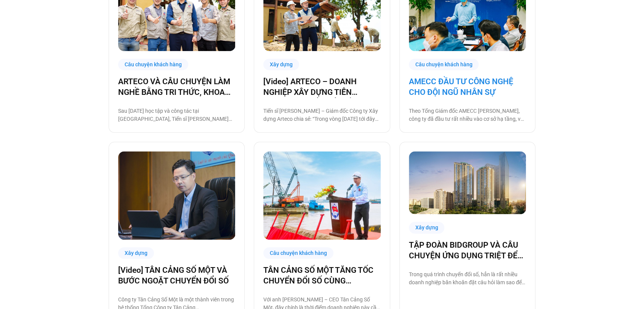 The image size is (644, 309). I want to click on a: AMECC ĐẦU TƯ CÔNG NGHỆ CHO ĐỘI NGŨ NHÂN SỰ, so click(467, 87).